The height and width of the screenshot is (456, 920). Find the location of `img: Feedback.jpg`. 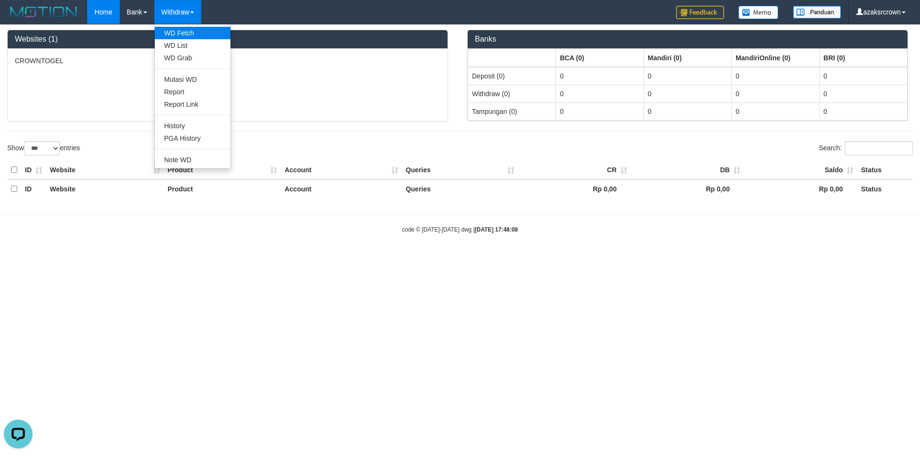

img: Feedback.jpg is located at coordinates (700, 12).